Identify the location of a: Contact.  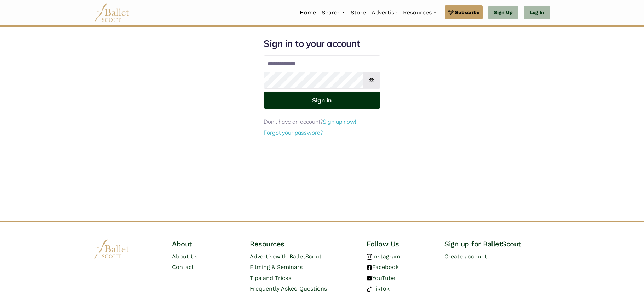
(183, 267).